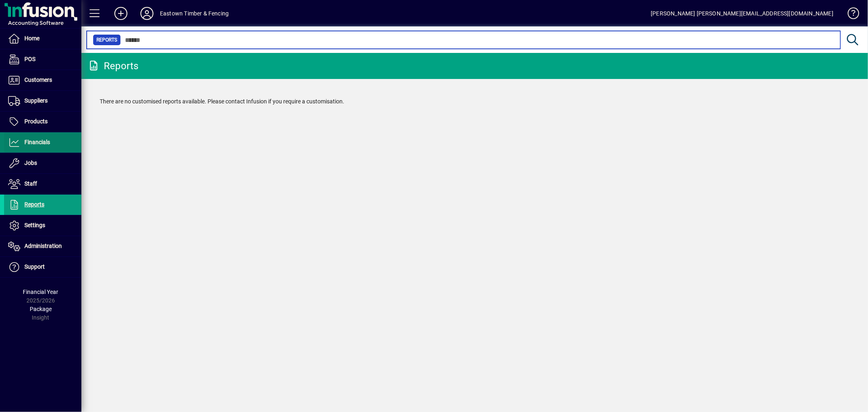 This screenshot has height=412, width=868. Describe the element at coordinates (43, 184) in the screenshot. I see `a: Staff` at that location.